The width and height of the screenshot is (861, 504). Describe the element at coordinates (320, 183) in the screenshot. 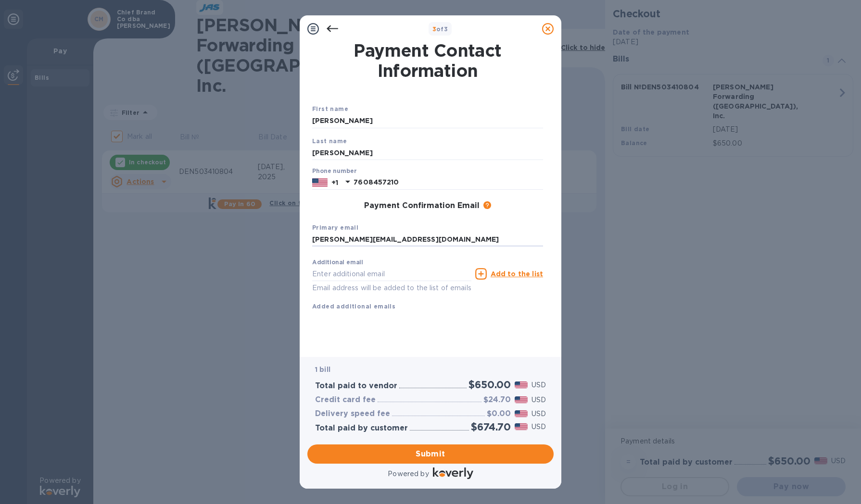

I see `img: US` at that location.